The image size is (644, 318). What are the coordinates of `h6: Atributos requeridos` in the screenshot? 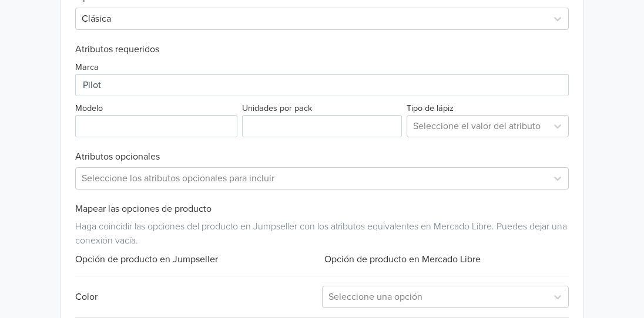 It's located at (322, 50).